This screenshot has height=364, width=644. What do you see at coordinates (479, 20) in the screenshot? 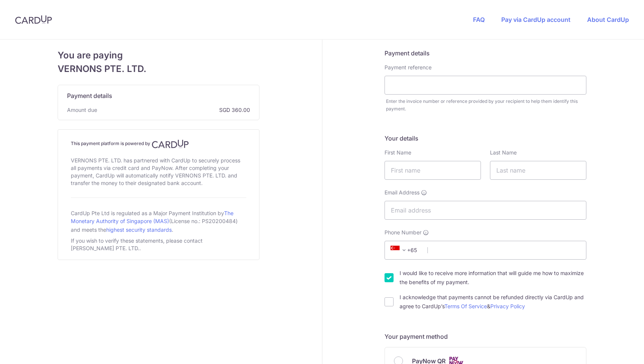
I see `a: FAQ` at bounding box center [479, 20].